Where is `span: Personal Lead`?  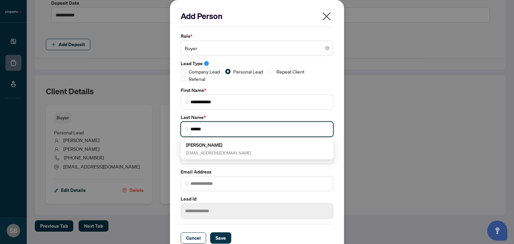 span: Personal Lead is located at coordinates (248, 72).